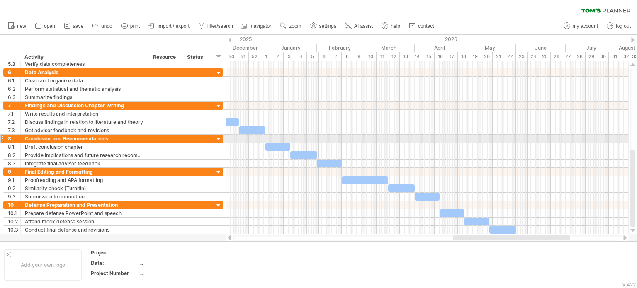 This screenshot has height=288, width=637. Describe the element at coordinates (85, 114) in the screenshot. I see `div: Write results and interpretation` at that location.